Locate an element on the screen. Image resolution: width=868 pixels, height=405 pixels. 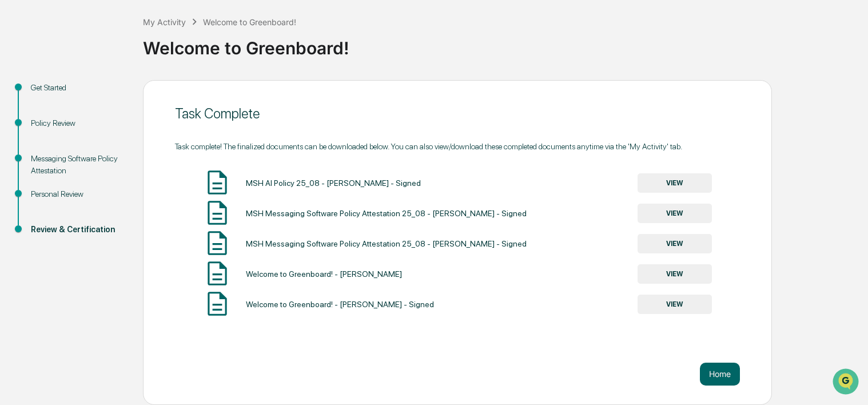
span: Pylon is located at coordinates (126, 198).